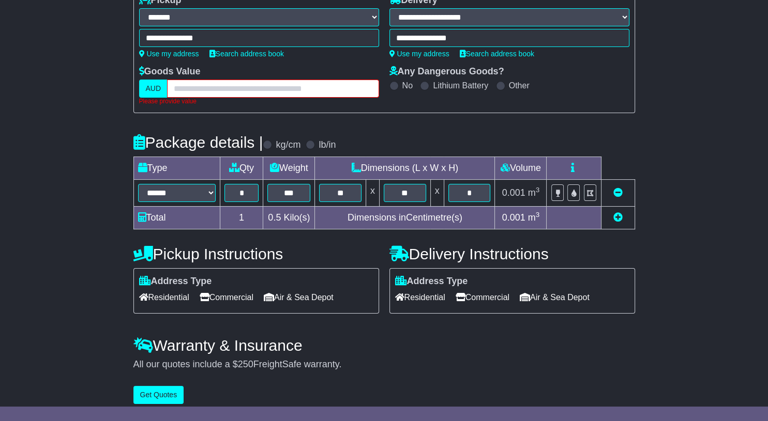 The width and height of the screenshot is (768, 421). I want to click on button: Get Quotes, so click(159, 395).